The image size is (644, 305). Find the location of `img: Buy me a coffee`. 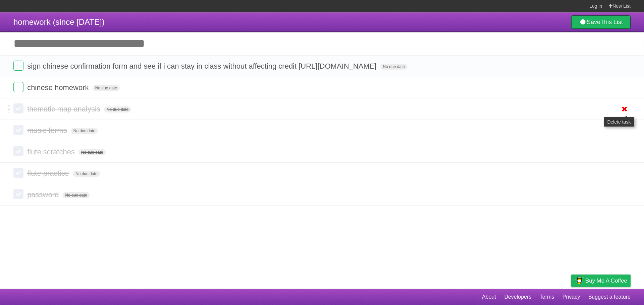

img: Buy me a coffee is located at coordinates (579, 281).